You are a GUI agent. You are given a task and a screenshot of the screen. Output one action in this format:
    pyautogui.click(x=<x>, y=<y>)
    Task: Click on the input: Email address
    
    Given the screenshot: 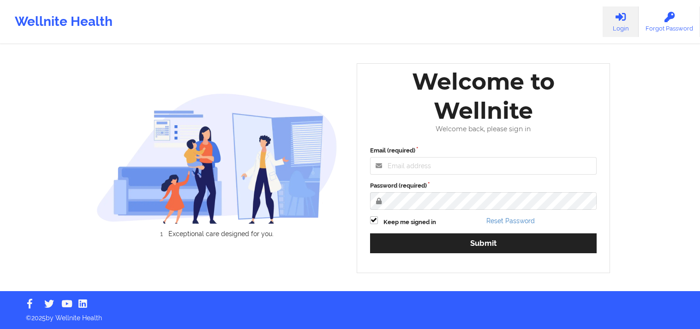 What is the action you would take?
    pyautogui.click(x=484, y=166)
    